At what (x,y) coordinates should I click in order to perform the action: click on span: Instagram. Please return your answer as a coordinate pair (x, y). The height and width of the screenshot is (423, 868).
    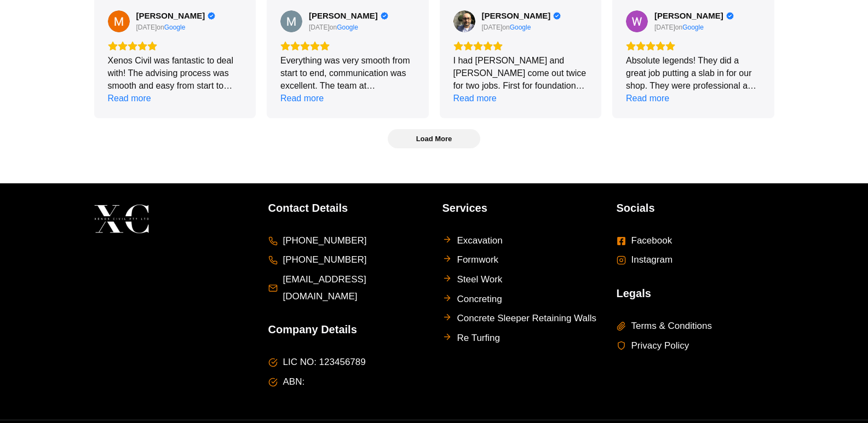
    Looking at the image, I should click on (652, 260).